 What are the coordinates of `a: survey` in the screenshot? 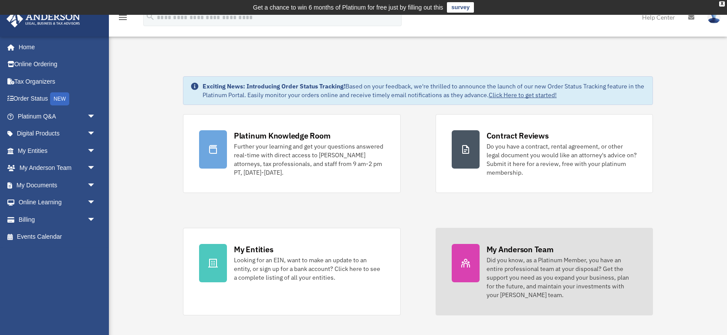 It's located at (461, 7).